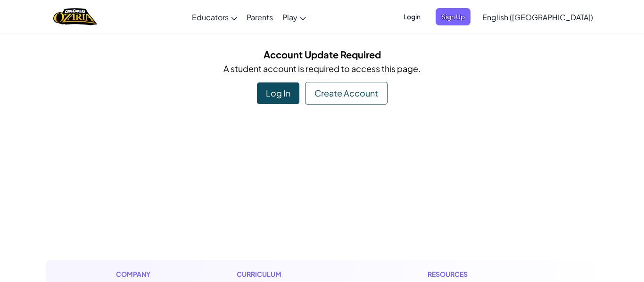  I want to click on span: Login, so click(412, 17).